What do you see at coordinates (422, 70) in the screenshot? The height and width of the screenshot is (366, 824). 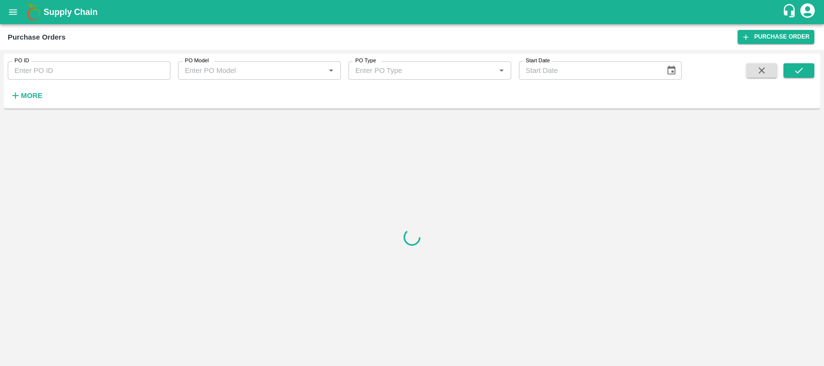 I see `input: Enter PO Type` at bounding box center [422, 70].